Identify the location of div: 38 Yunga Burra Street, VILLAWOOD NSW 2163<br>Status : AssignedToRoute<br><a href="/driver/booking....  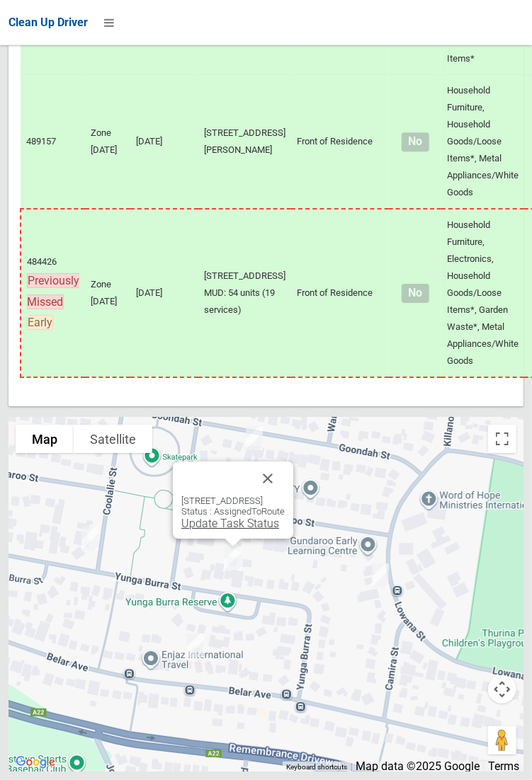
(90, 539).